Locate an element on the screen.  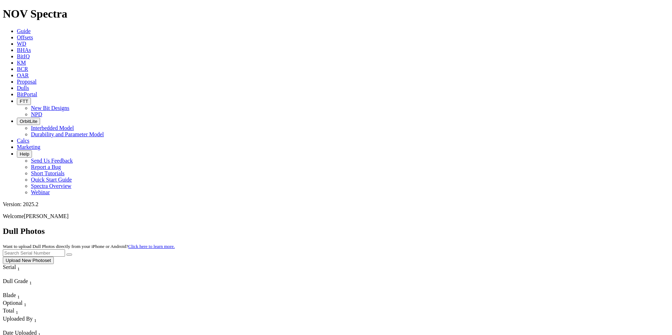
span: BitIQ is located at coordinates (23, 56).